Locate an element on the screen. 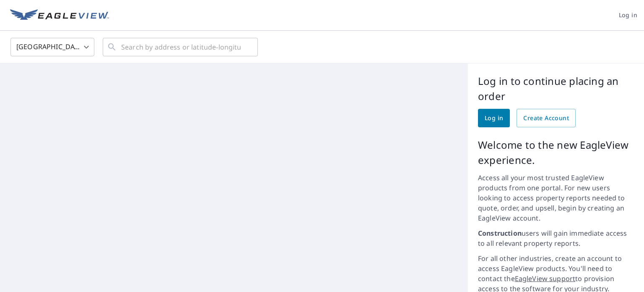 The width and height of the screenshot is (644, 292). a: Create Account is located at coordinates (546, 118).